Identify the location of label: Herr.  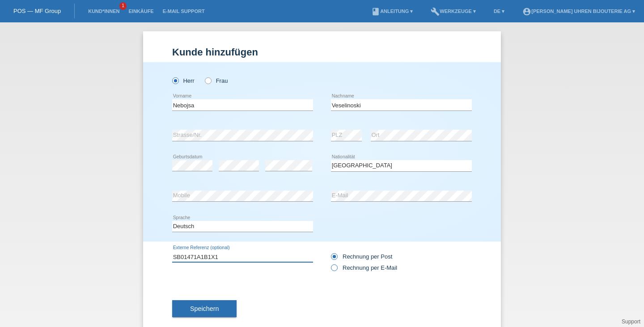
(184, 80).